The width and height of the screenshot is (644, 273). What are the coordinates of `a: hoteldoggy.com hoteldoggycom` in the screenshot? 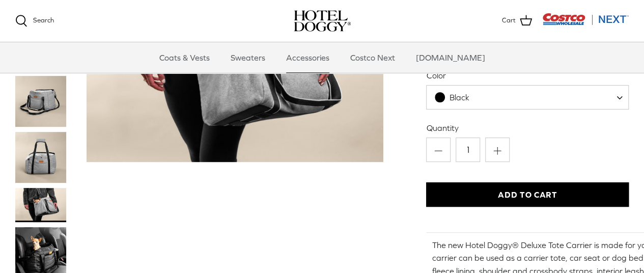 It's located at (322, 21).